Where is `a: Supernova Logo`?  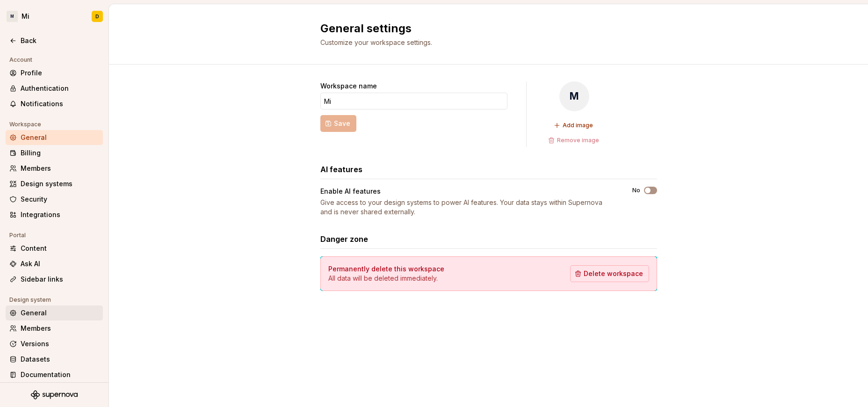 a: Supernova Logo is located at coordinates (55, 395).